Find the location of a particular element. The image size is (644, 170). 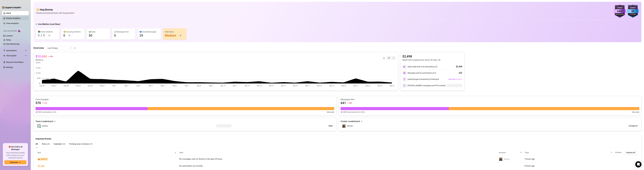

span: Last 30 days is located at coordinates (60, 48).